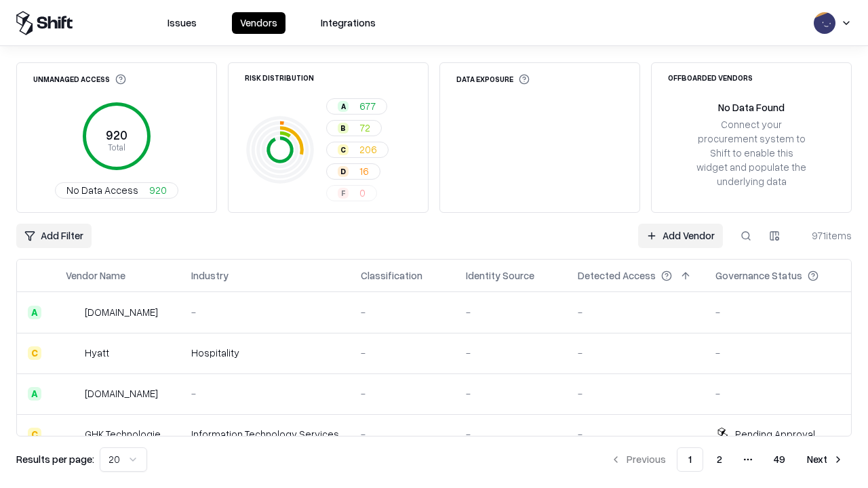 This screenshot has width=868, height=488. What do you see at coordinates (265, 352) in the screenshot?
I see `div: Hospitality` at bounding box center [265, 352].